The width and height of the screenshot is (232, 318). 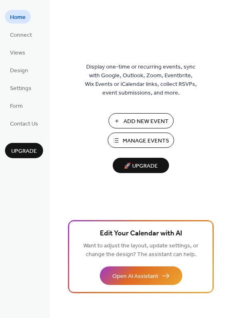 What do you see at coordinates (141, 80) in the screenshot?
I see `span: Display one-time or recurring events, sync with Google, Outlook, Zoom, Eventbrite, Wix Events or ...` at bounding box center [141, 80].